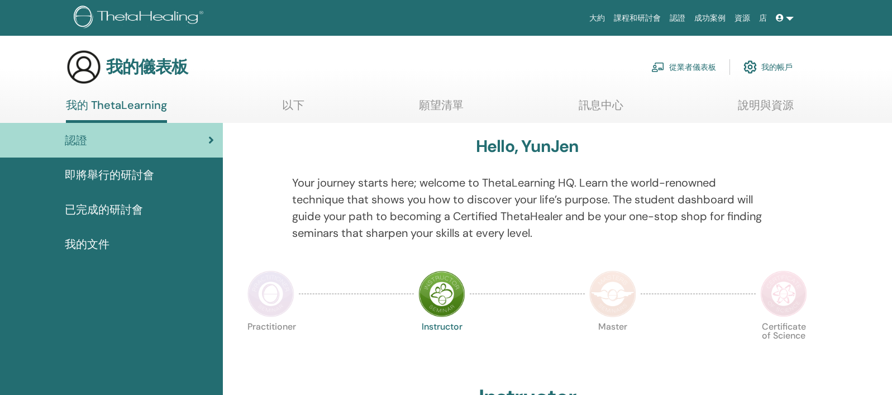 The width and height of the screenshot is (892, 395). What do you see at coordinates (658, 67) in the screenshot?
I see `img: chalkboard-teacher.svg` at bounding box center [658, 67].